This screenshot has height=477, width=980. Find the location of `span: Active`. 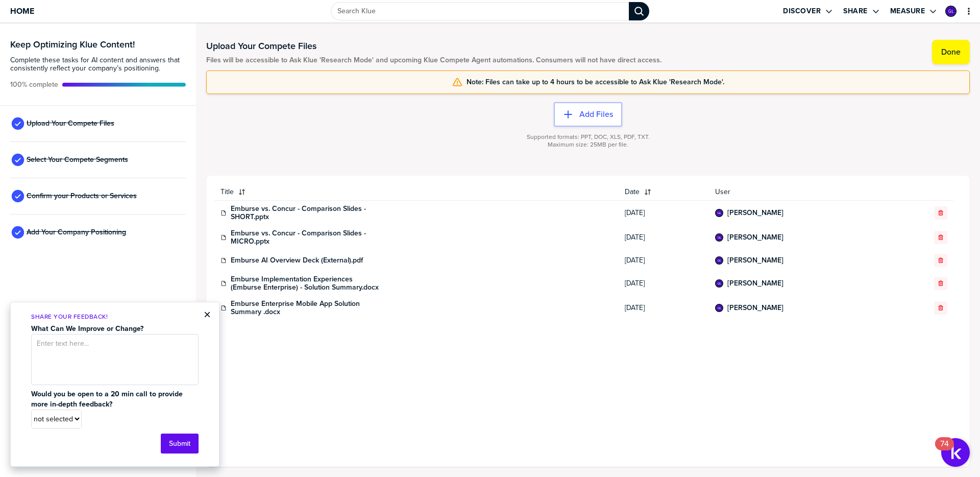

span: Active is located at coordinates (34, 85).